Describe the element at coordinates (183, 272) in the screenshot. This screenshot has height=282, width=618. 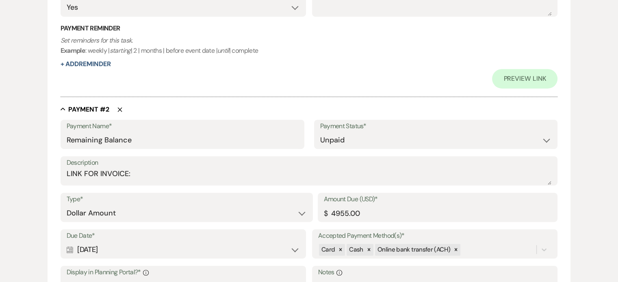
I see `label: Display in Planning Portal?*` at that location.